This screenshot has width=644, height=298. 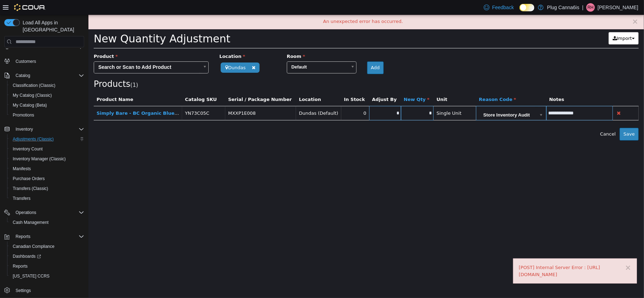 I want to click on a: Purchase Orders, so click(x=28, y=179).